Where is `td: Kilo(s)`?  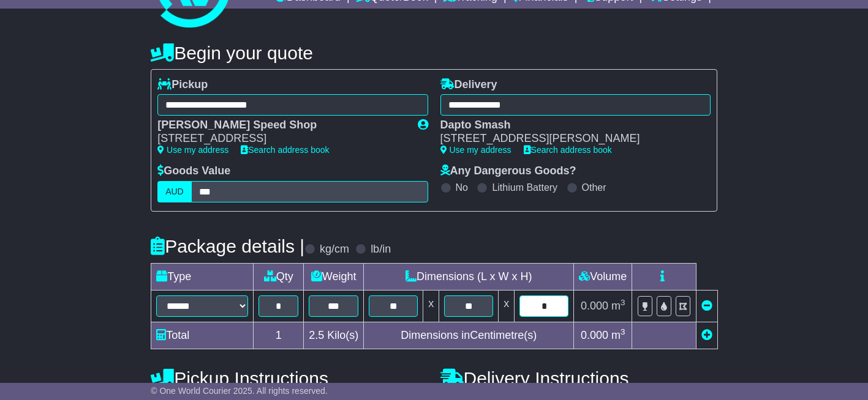
td: Kilo(s) is located at coordinates (334, 335).